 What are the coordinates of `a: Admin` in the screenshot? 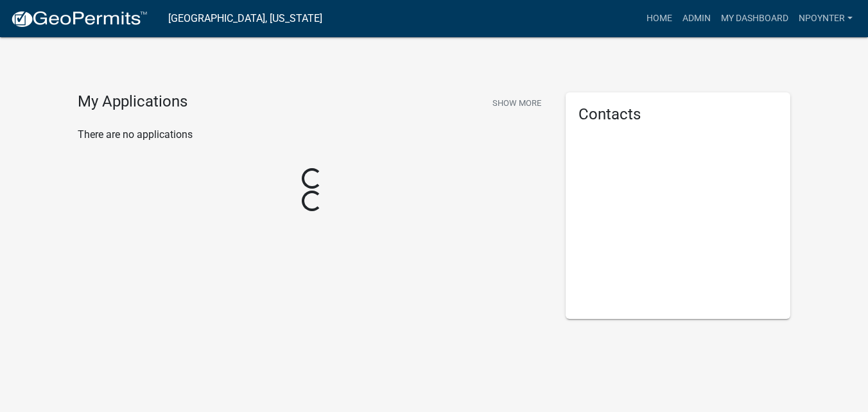 It's located at (697, 18).